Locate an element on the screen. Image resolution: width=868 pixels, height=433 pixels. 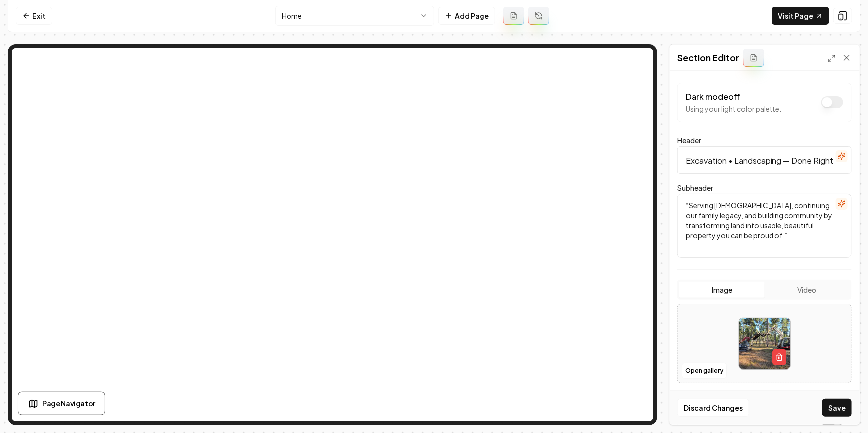
input: Header is located at coordinates (764, 160).